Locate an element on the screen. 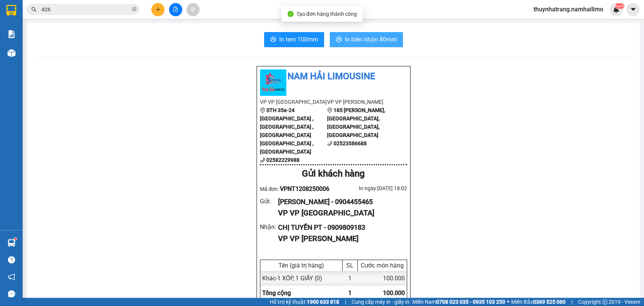  div: Cước món hàng is located at coordinates (382, 265).